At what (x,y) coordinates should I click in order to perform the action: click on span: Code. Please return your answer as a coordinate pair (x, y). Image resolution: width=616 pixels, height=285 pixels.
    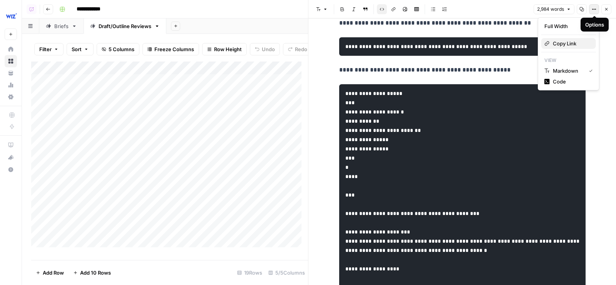
    Looking at the image, I should click on (571, 82).